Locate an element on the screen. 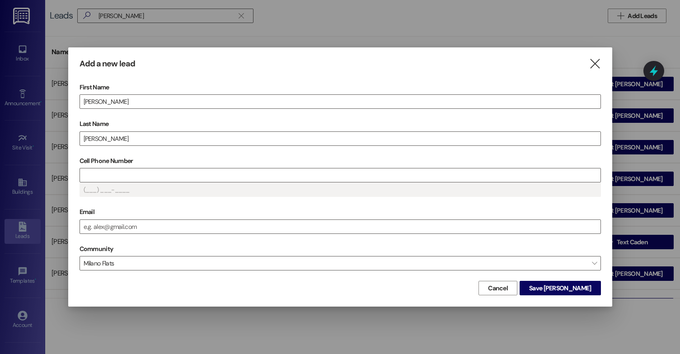  input: e.g. Alex is located at coordinates (340, 102).